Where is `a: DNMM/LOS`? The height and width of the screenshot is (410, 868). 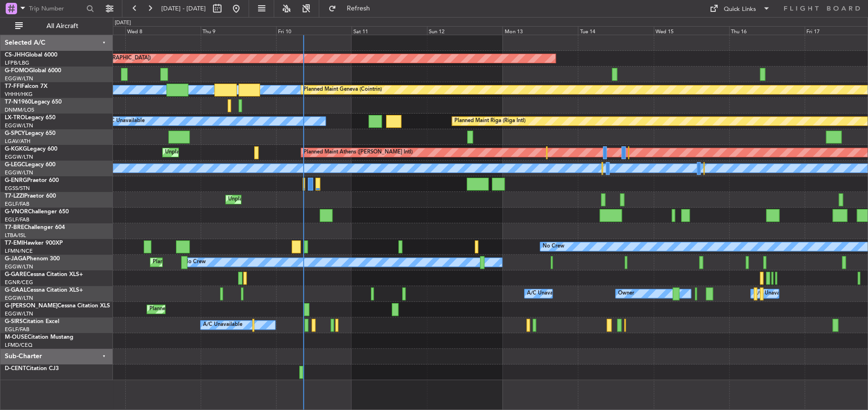
a: DNMM/LOS is located at coordinates (19, 110).